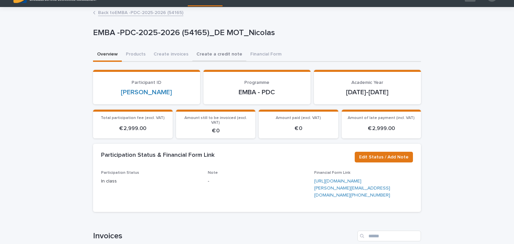  What do you see at coordinates (120, 173) in the screenshot?
I see `span: Participation Status` at bounding box center [120, 173].